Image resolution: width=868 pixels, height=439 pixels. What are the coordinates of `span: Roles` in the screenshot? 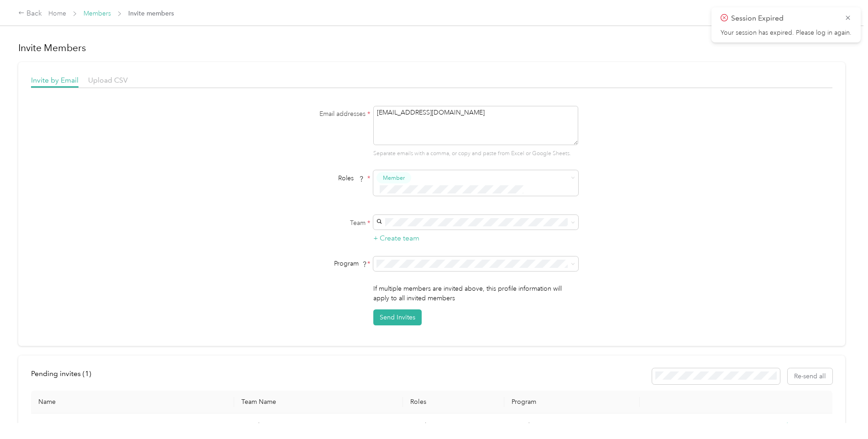 It's located at (351, 178).